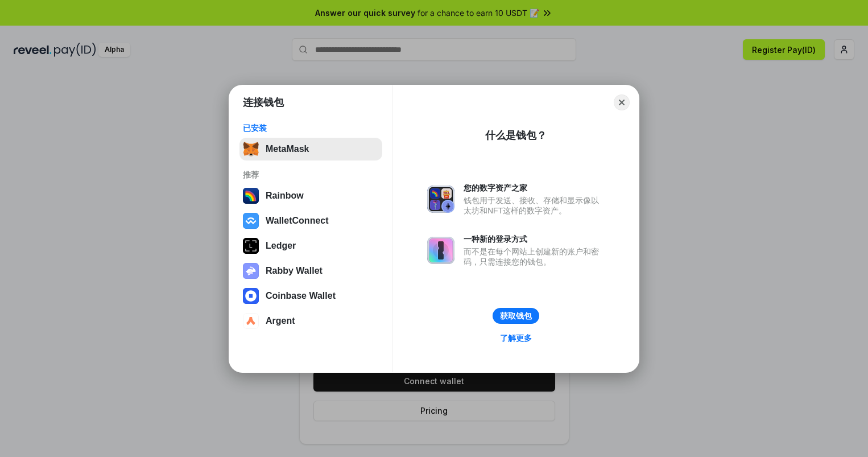 The height and width of the screenshot is (457, 868). I want to click on a: 了解更多, so click(516, 338).